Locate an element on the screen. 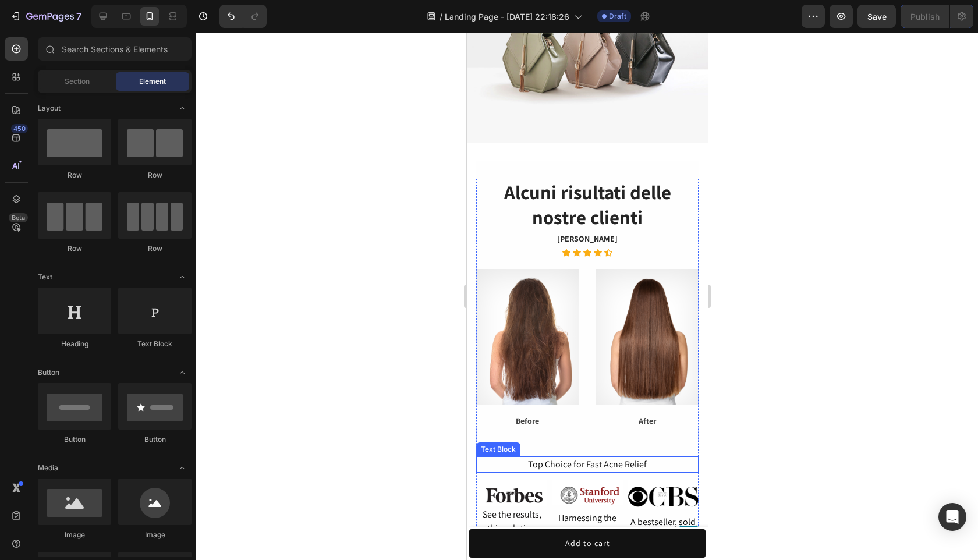 This screenshot has height=560, width=978. div: After is located at coordinates (180, 388).